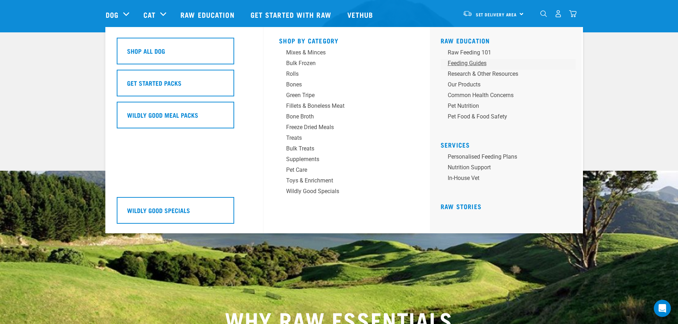  What do you see at coordinates (149, 15) in the screenshot?
I see `a: Cat` at bounding box center [149, 15].